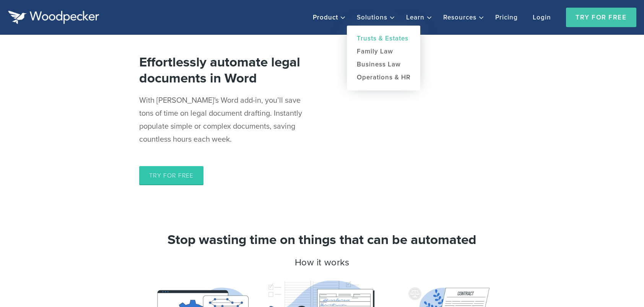 This screenshot has width=644, height=307. What do you see at coordinates (227, 70) in the screenshot?
I see `h1: Effortlessly automate legal documents in Word` at bounding box center [227, 70].